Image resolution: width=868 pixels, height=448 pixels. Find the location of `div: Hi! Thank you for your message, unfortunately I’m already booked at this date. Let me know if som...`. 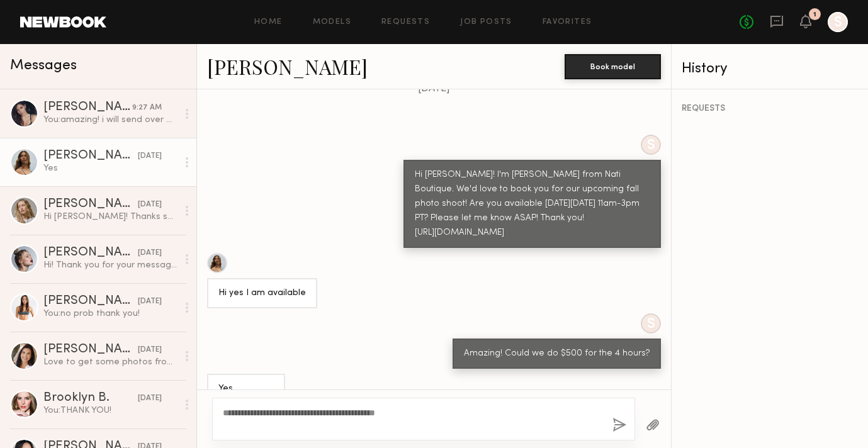

div: Hi! Thank you for your message, unfortunately I’m already booked at this date. Let me know if som... is located at coordinates (110, 265).